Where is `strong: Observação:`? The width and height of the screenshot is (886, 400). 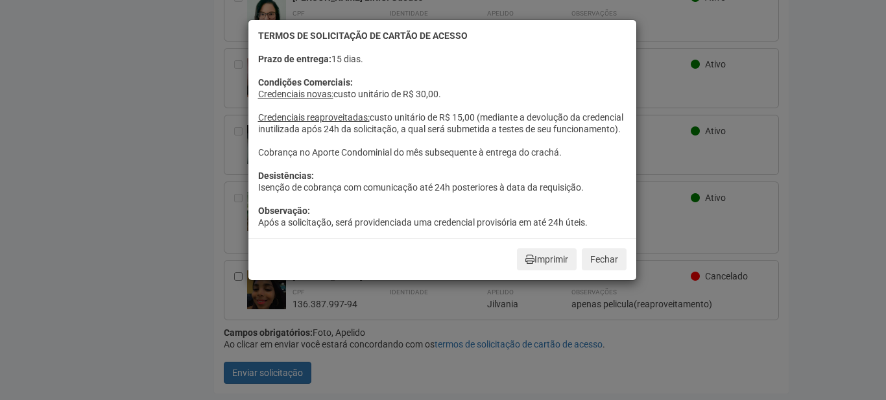
strong: Observação: is located at coordinates (284, 211).